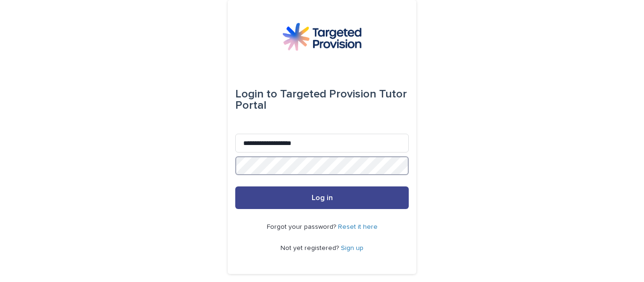 The image size is (644, 282). Describe the element at coordinates (352, 249) in the screenshot. I see `a: Sign up` at that location.